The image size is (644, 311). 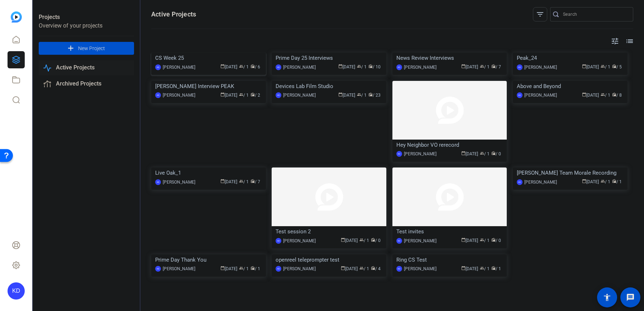 I want to click on mat-icon: list, so click(x=629, y=41).